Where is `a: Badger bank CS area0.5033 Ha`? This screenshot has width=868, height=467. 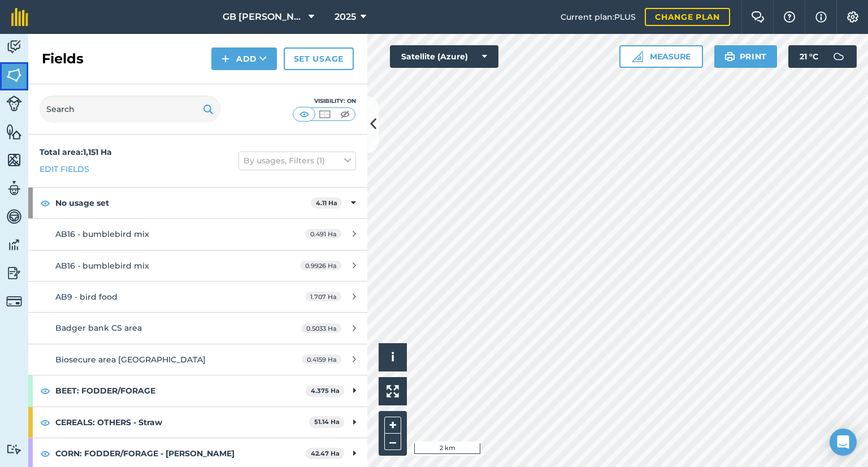
a: Badger bank CS area0.5033 Ha is located at coordinates (198, 327).